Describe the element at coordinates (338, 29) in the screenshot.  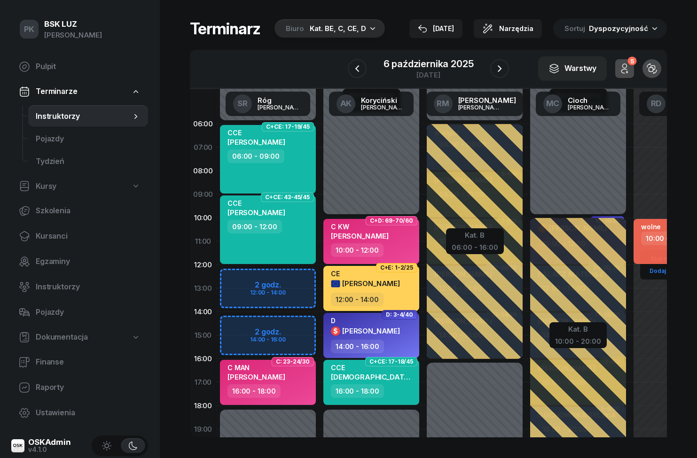
I see `div: Kat. BE, C, CE, D` at that location.